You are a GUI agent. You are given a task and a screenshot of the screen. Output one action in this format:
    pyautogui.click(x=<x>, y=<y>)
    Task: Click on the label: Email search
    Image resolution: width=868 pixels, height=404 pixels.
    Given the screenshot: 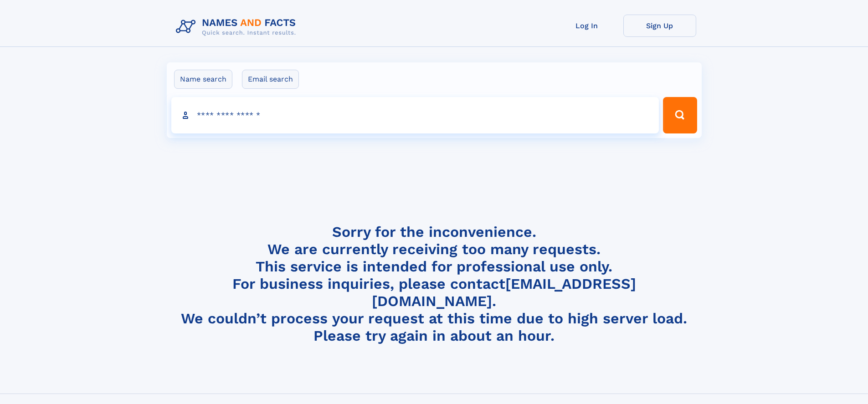 What is the action you would take?
    pyautogui.click(x=270, y=79)
    